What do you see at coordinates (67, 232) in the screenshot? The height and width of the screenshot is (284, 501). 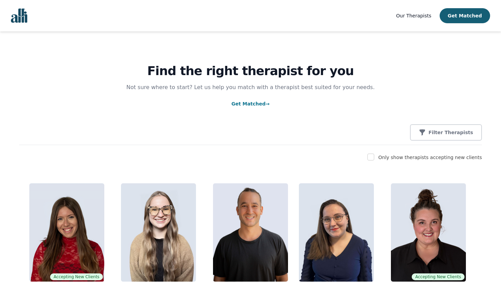 I see `img: Alisha_Levine` at bounding box center [67, 232].